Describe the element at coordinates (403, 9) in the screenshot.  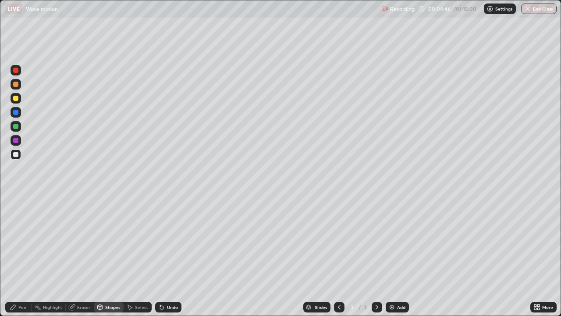
I see `p: Recording` at that location.